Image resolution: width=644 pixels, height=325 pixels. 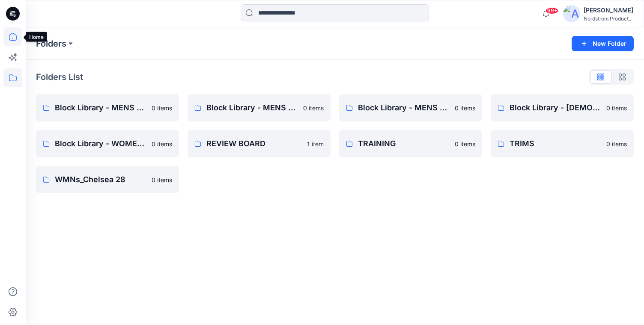 I want to click on a: Folders, so click(x=51, y=44).